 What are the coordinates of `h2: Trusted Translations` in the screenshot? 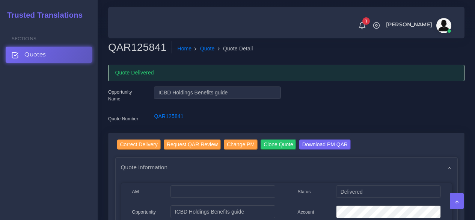 It's located at (42, 15).